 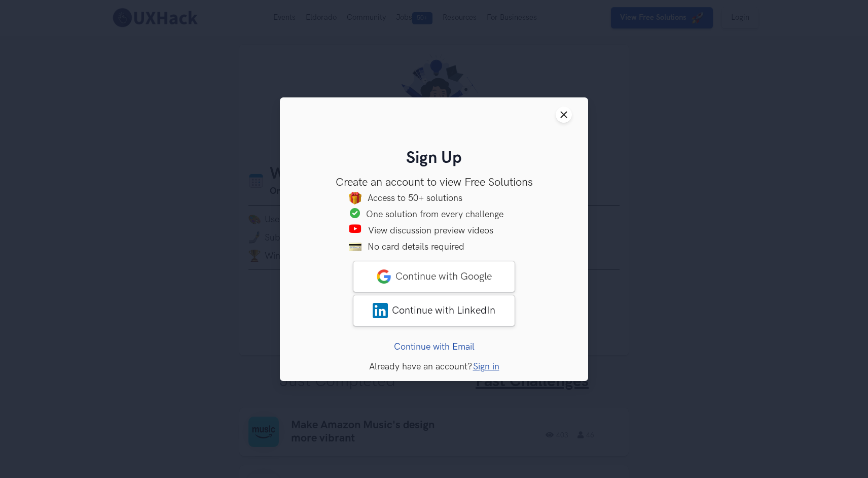 I want to click on h2: Sign Up, so click(x=434, y=158).